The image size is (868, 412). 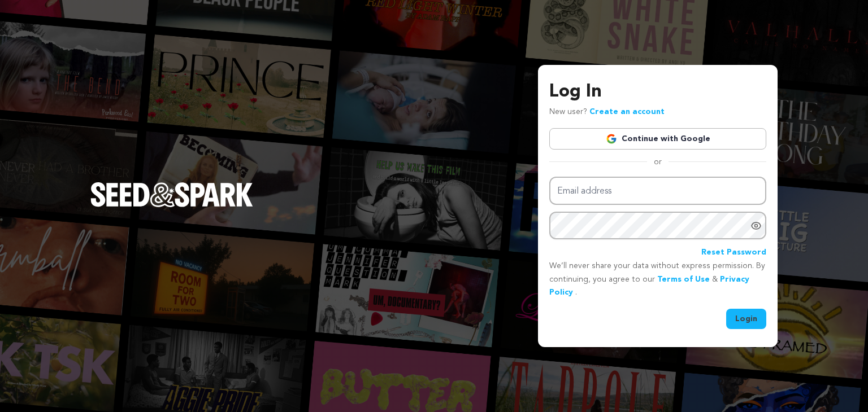 I want to click on a: Terms of Use, so click(x=683, y=280).